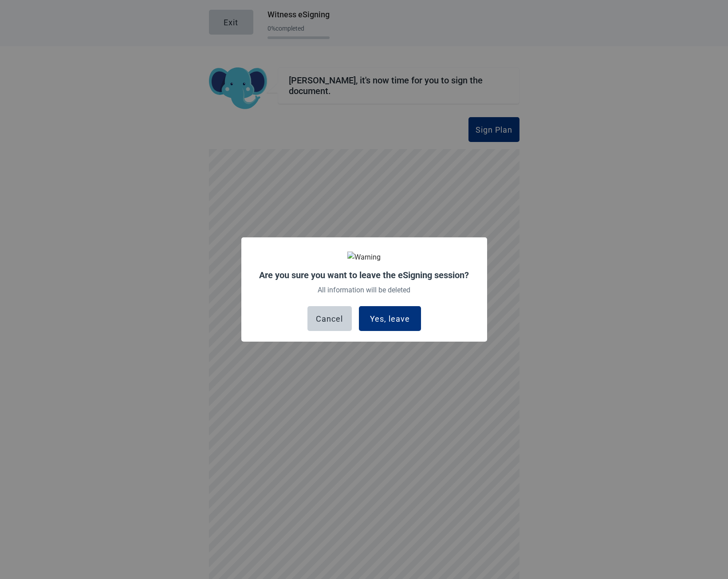  Describe the element at coordinates (329, 319) in the screenshot. I see `div: Cancel` at that location.